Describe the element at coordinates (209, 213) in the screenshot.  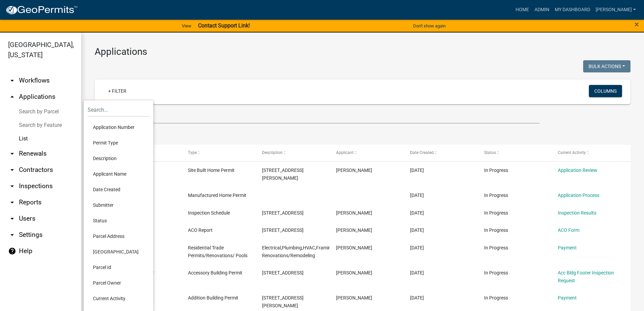
I see `span: Inspection Schedule` at that location.